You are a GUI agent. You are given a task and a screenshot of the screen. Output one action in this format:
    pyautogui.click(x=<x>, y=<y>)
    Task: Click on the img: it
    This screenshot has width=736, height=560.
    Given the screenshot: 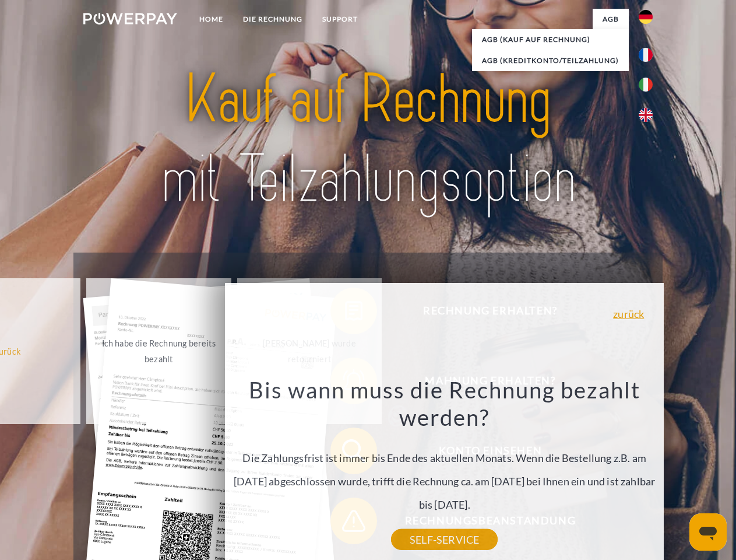 What is the action you would take?
    pyautogui.click(x=646, y=85)
    